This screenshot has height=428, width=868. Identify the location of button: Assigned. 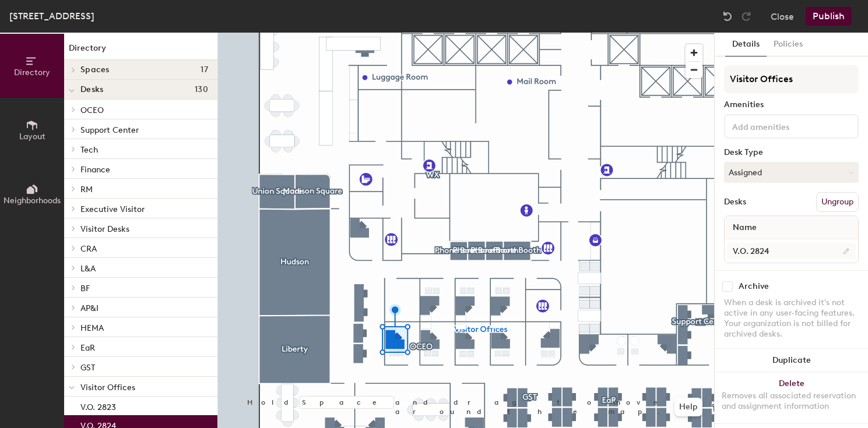
(791, 173).